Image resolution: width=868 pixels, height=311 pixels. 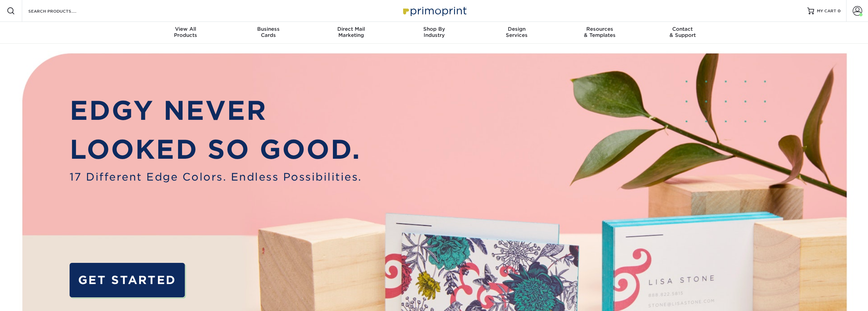 I want to click on p: EDGY NEVER, so click(x=215, y=111).